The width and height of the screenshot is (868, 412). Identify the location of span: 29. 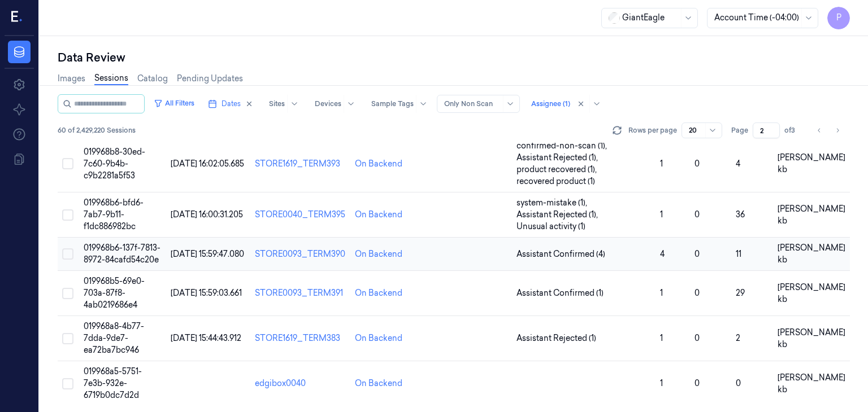
(740, 293).